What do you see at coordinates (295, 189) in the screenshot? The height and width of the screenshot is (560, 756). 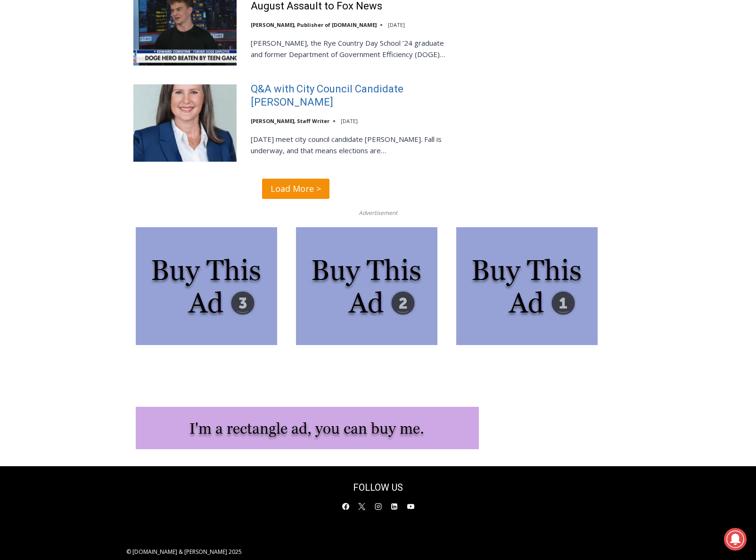 I see `a: Load More >` at bounding box center [295, 189].